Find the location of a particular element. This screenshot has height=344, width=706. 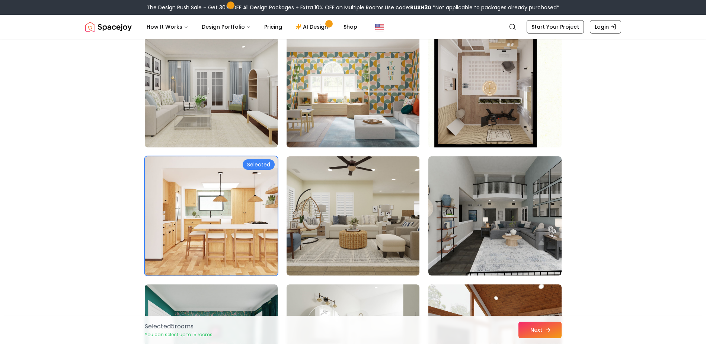

p: Selected 5 room s is located at coordinates (179, 327).